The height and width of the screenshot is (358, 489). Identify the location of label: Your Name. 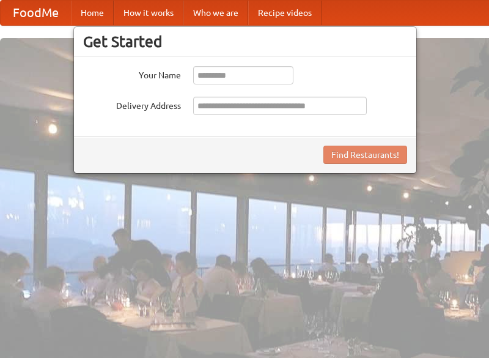
(132, 73).